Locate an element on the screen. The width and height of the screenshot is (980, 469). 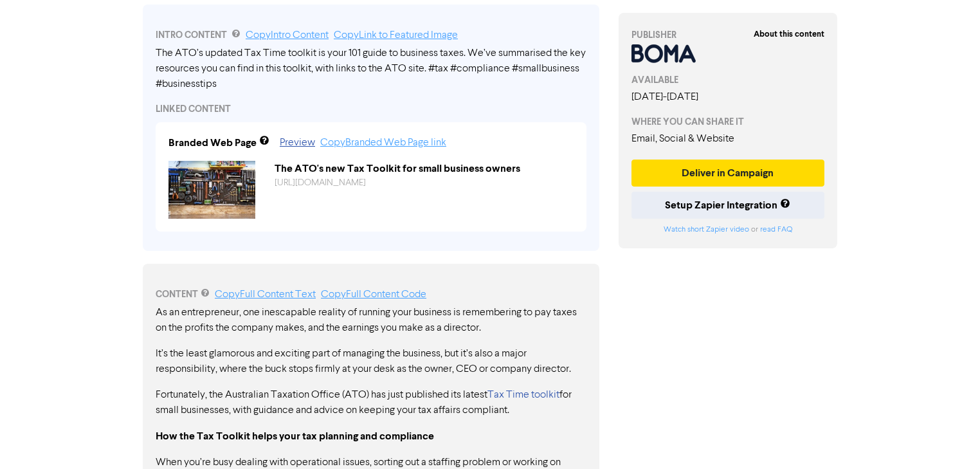
a: Watch short Zapier video is located at coordinates (706, 230).